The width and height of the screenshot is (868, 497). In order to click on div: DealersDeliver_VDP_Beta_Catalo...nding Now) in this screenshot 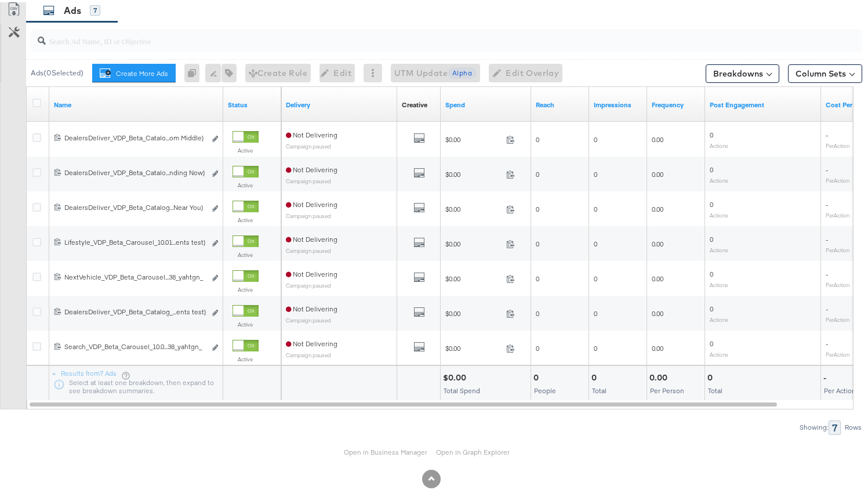, I will do `click(134, 170)`.